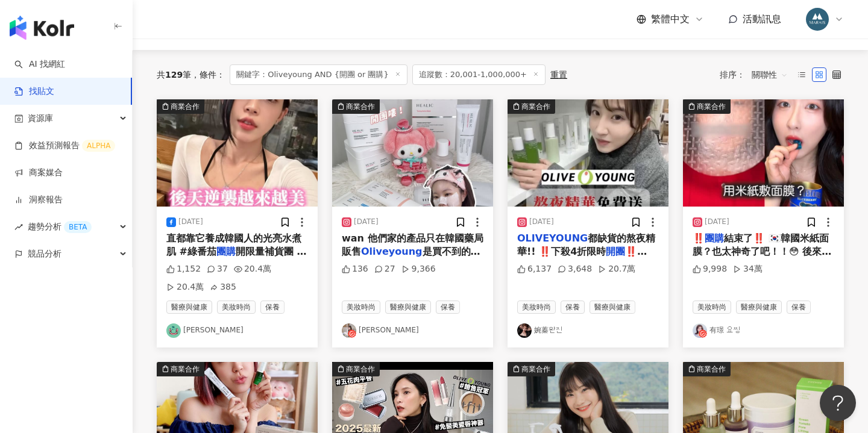 The height and width of the screenshot is (433, 868). What do you see at coordinates (671, 19) in the screenshot?
I see `span: 繁體中文` at bounding box center [671, 19].